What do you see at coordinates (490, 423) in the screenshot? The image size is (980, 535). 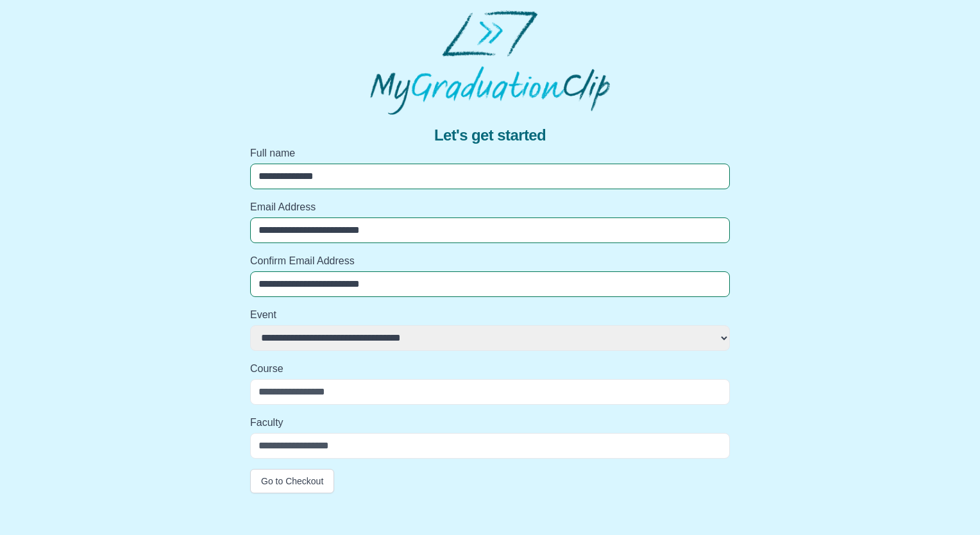 I see `label: Faculty` at bounding box center [490, 423].